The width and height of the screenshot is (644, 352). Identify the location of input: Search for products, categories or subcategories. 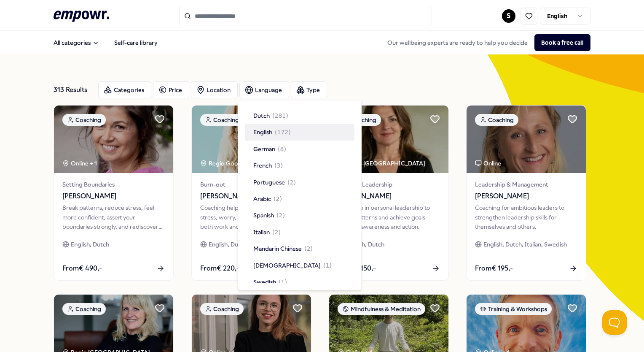
(306, 16).